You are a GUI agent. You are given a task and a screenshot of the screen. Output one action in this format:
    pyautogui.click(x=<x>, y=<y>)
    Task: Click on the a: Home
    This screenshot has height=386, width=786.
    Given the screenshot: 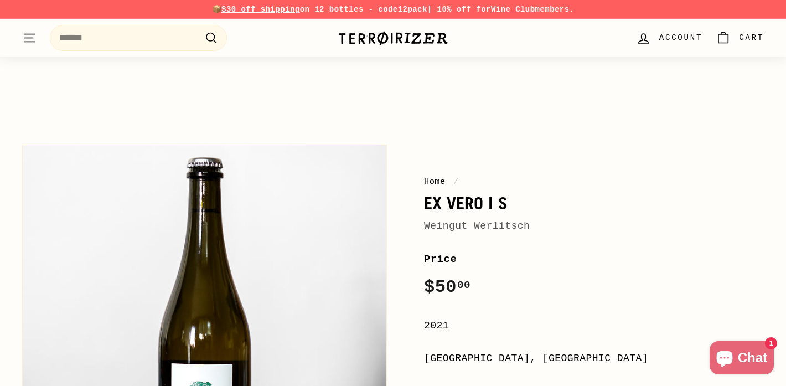 What is the action you would take?
    pyautogui.click(x=434, y=181)
    